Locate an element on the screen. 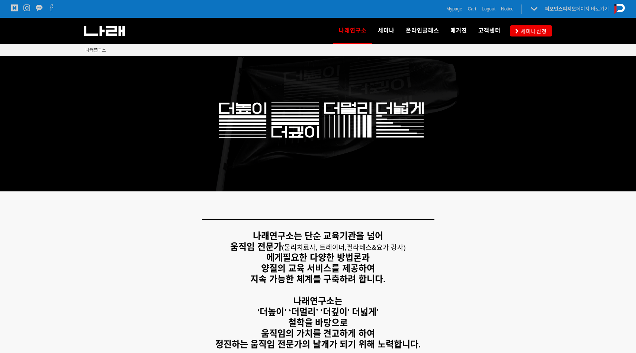  a: Mypage is located at coordinates (454, 9).